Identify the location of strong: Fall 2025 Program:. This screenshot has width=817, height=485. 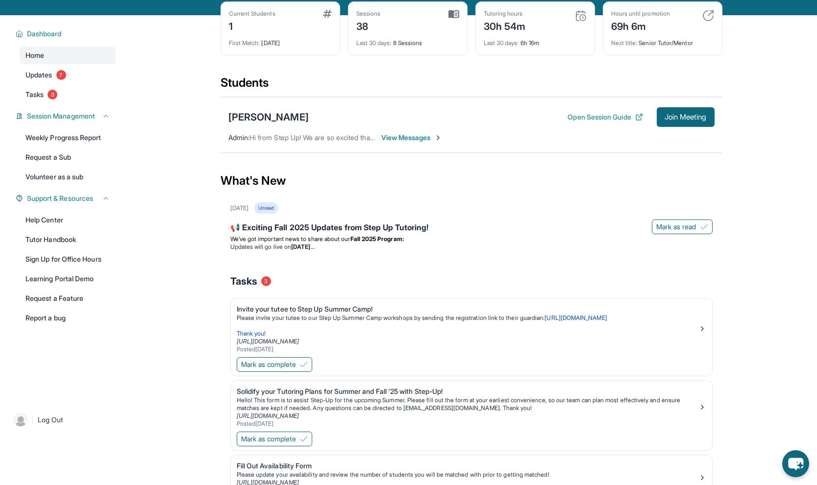
(377, 239).